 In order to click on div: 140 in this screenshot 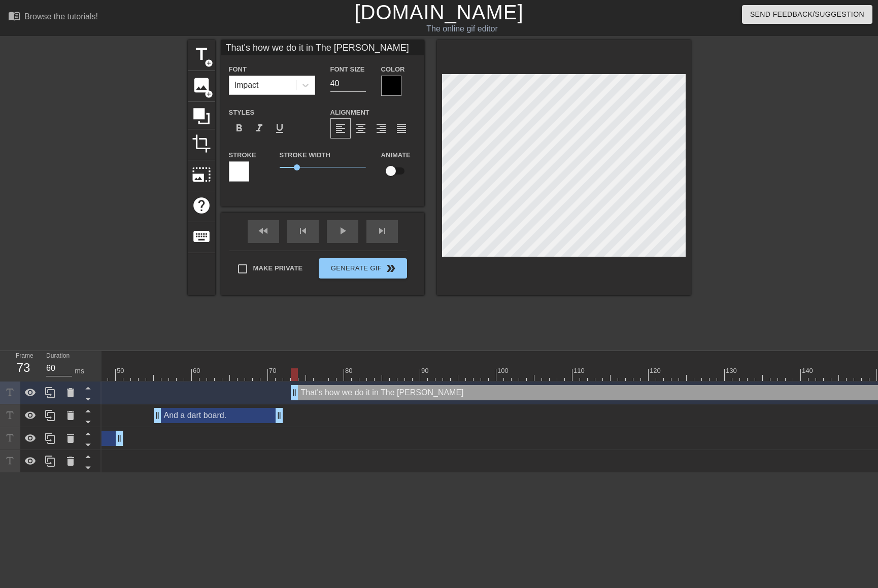, I will do `click(807, 371)`.